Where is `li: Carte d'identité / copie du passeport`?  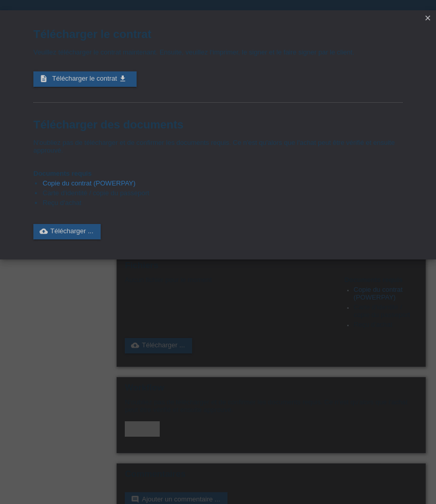 li: Carte d'identité / copie du passeport is located at coordinates (222, 194).